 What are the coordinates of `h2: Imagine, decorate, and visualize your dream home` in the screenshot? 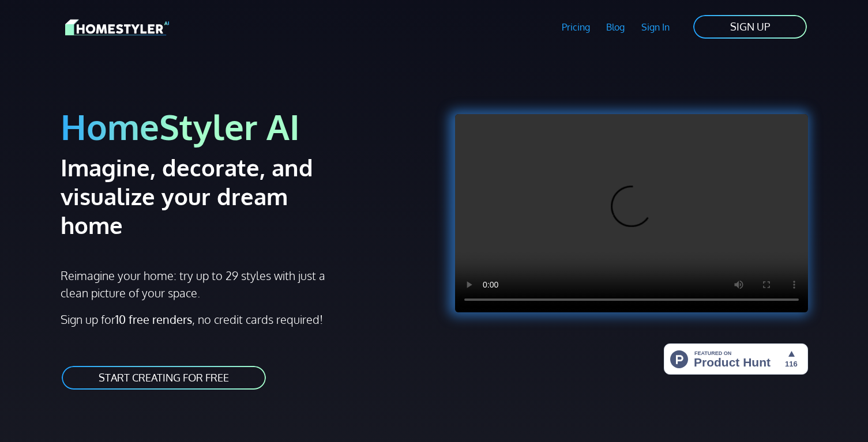 It's located at (207, 196).